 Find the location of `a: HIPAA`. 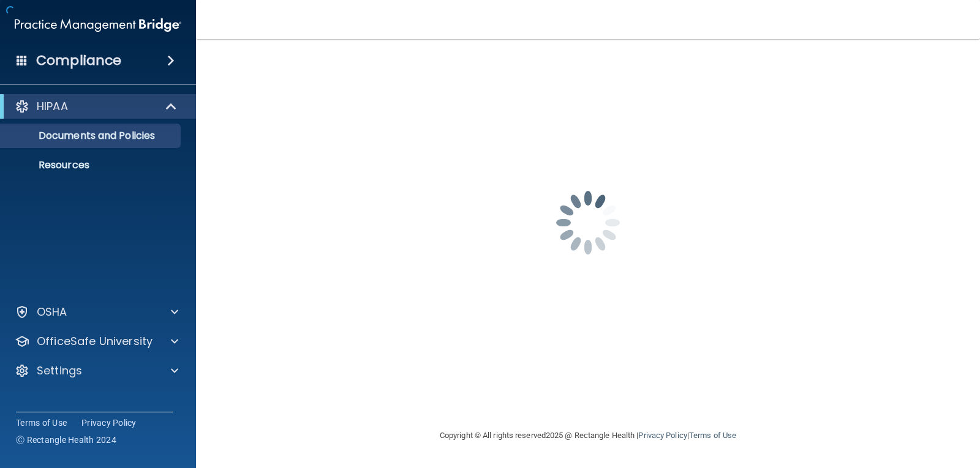

a: HIPAA is located at coordinates (96, 106).